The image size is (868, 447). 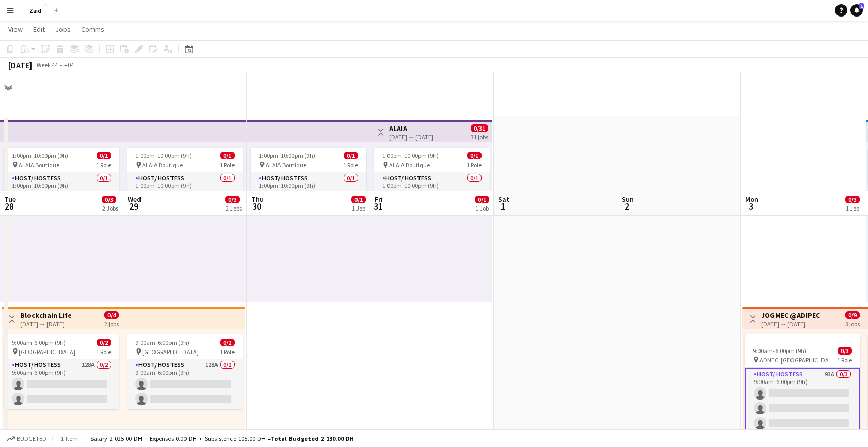 What do you see at coordinates (313, 438) in the screenshot?
I see `span: Total Budgeted 2 130.00 DH` at bounding box center [313, 438].